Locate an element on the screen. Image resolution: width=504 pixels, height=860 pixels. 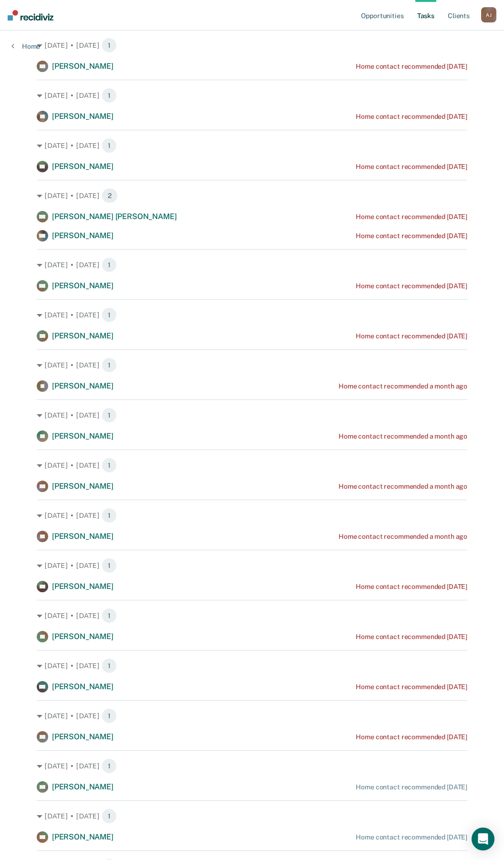
a: Home is located at coordinates (26, 46).